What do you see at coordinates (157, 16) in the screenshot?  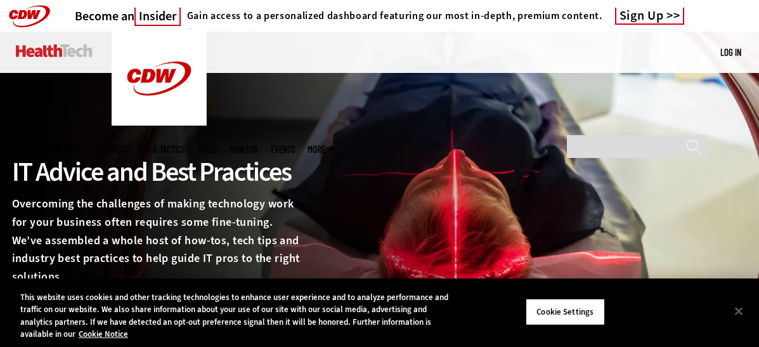 I see `span: Insider` at bounding box center [157, 16].